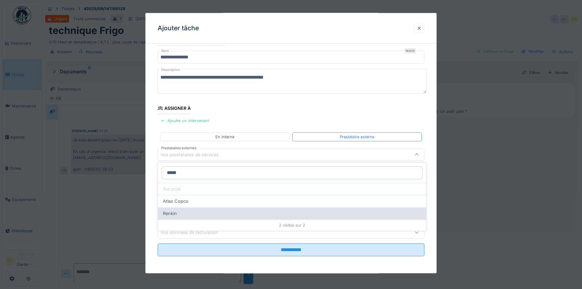 Image resolution: width=582 pixels, height=289 pixels. What do you see at coordinates (185, 120) in the screenshot?
I see `div: Ajouter un intervenant` at bounding box center [185, 120].